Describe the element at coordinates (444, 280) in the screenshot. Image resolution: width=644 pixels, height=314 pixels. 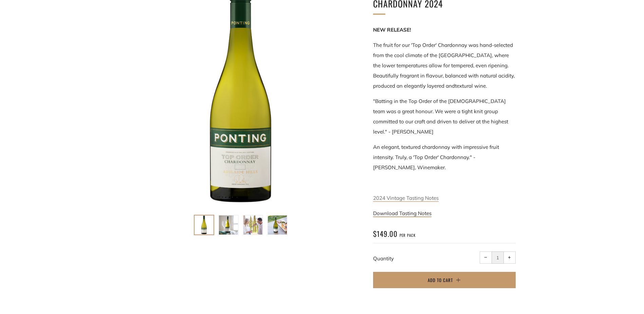
I see `button: Add to Cart` at that location.